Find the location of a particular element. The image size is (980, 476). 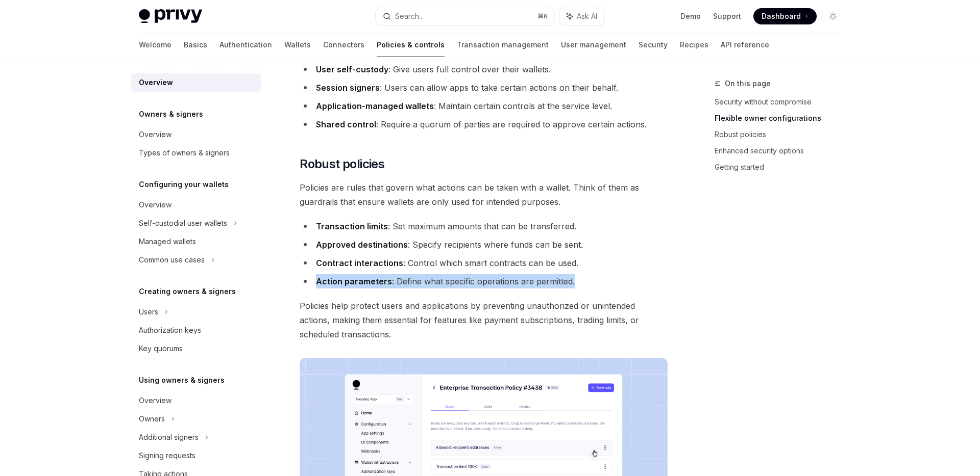

a: Robust policies is located at coordinates (782, 135).